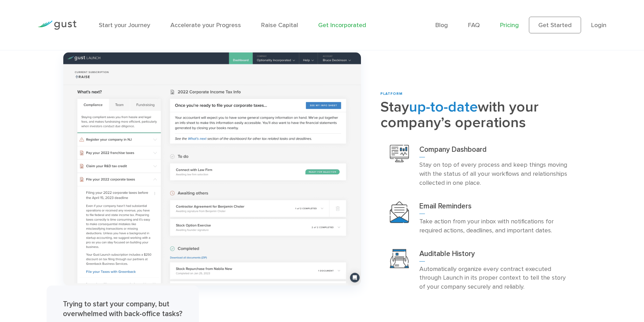 The width and height of the screenshot is (644, 322). Describe the element at coordinates (555, 25) in the screenshot. I see `a: Get Started` at that location.